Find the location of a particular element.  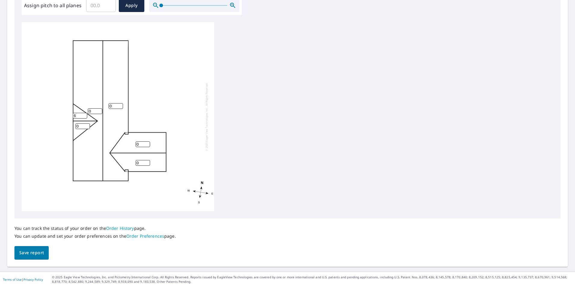

label: Assign pitch to all planes is located at coordinates (53, 5).